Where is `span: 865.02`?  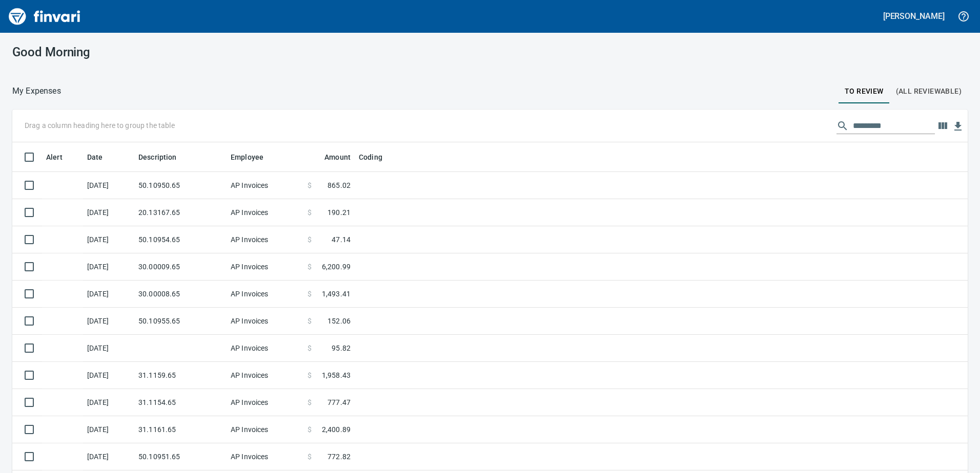 span: 865.02 is located at coordinates (339, 186).